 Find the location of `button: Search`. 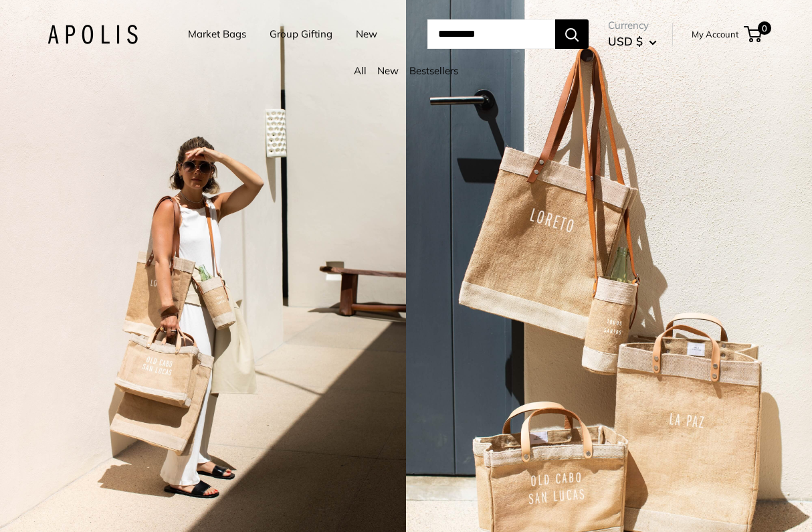

button: Search is located at coordinates (572, 34).